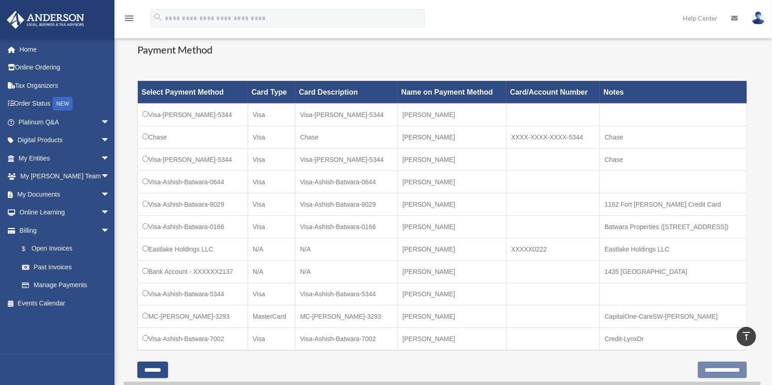 This screenshot has height=385, width=772. Describe the element at coordinates (65, 49) in the screenshot. I see `a: Home` at that location.